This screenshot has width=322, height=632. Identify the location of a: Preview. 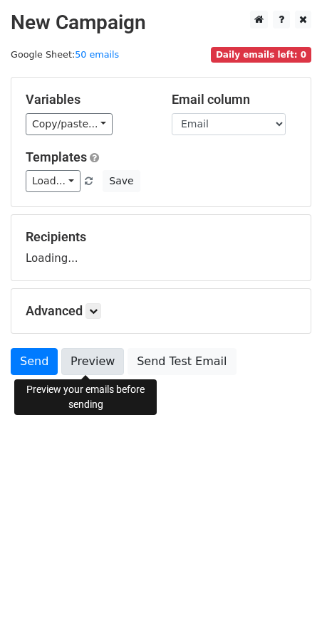
(93, 362).